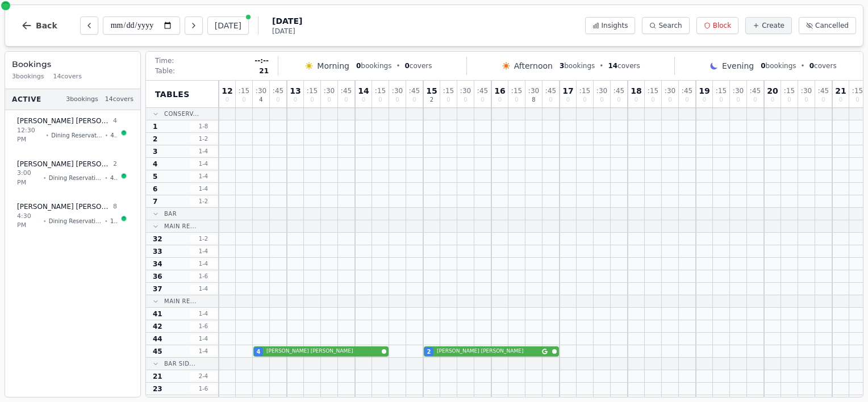 The width and height of the screenshot is (868, 402). I want to click on span: Tables, so click(172, 95).